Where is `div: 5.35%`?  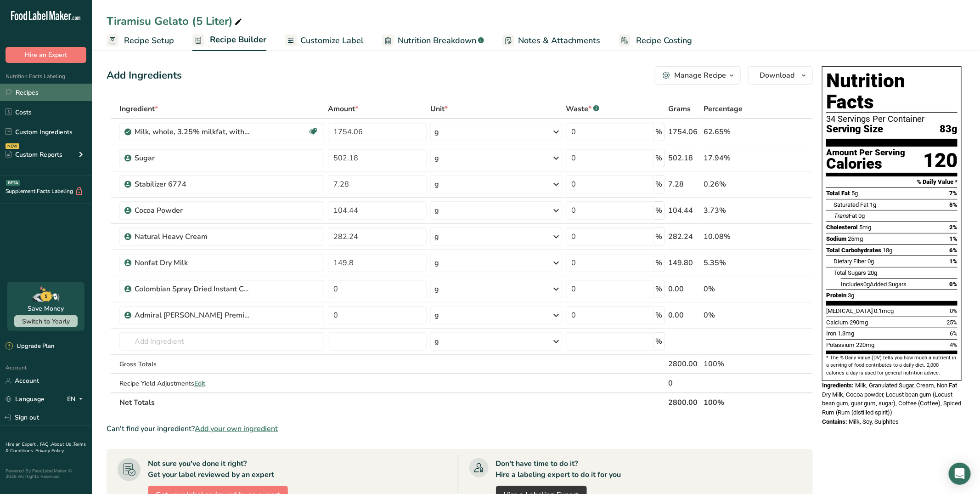 div: 5.35% is located at coordinates (736, 263).